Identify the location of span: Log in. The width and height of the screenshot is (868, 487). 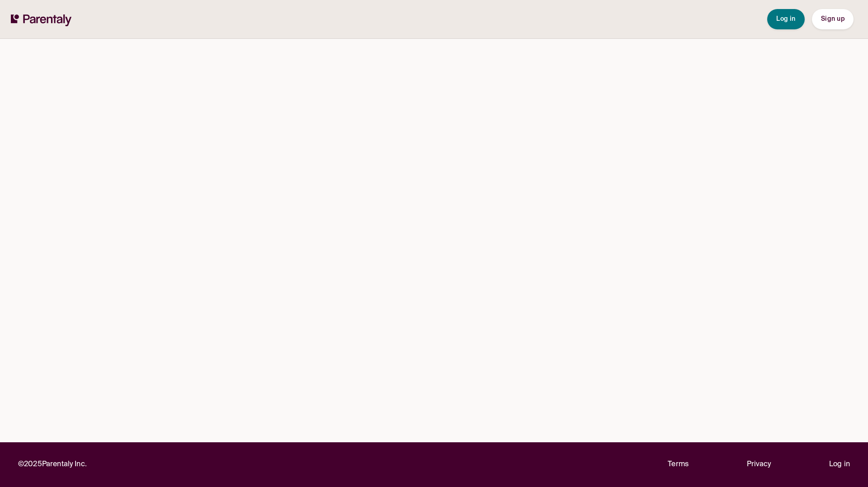
(786, 19).